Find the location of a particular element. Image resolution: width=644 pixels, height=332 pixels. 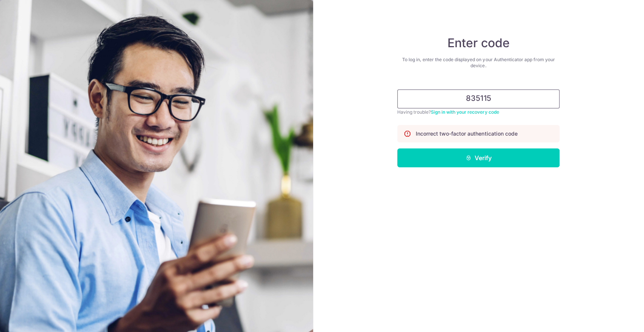

a: Sign in with your recovery code is located at coordinates (465, 112).